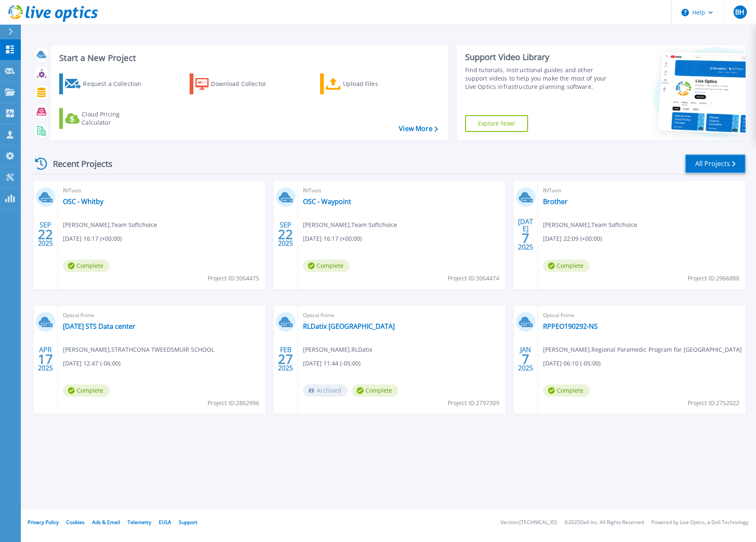  Describe the element at coordinates (700, 523) in the screenshot. I see `li: Powered by Live Optics, a Dell Technology` at that location.